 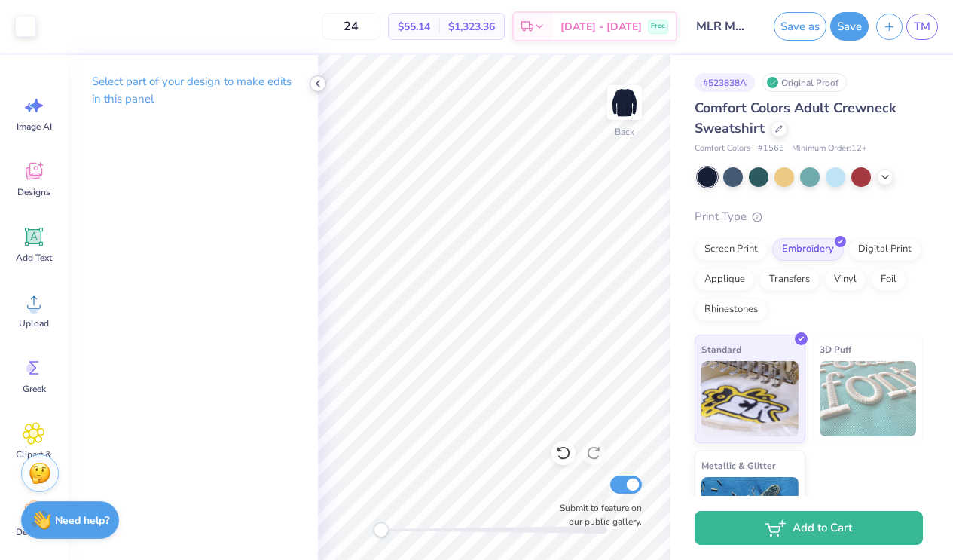 I want to click on strong: Need help?, so click(x=82, y=520).